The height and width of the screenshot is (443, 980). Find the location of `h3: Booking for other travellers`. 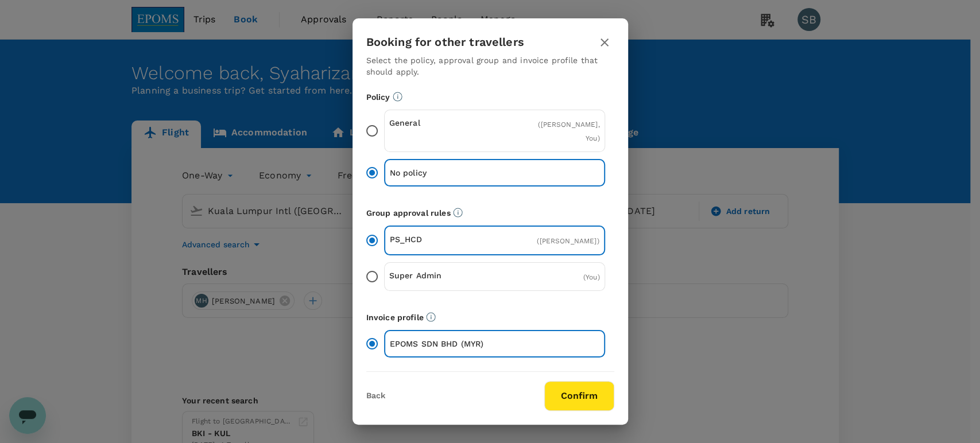

h3: Booking for other travellers is located at coordinates (445, 42).